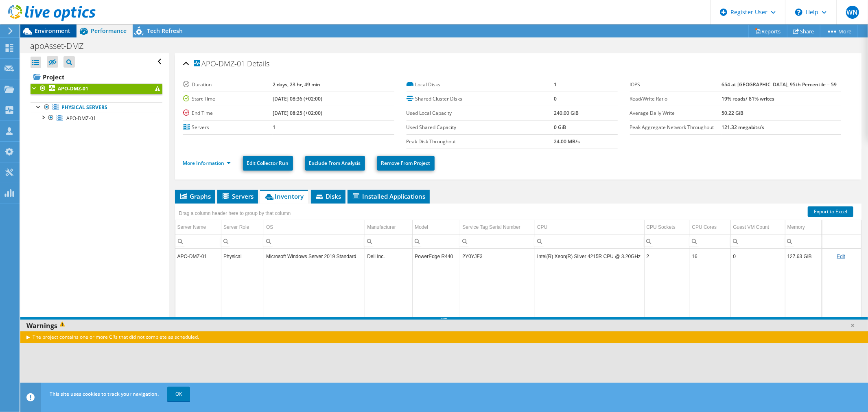 Image resolution: width=868 pixels, height=412 pixels. What do you see at coordinates (732, 113) in the screenshot?
I see `b: 50.22 GiB` at bounding box center [732, 113].